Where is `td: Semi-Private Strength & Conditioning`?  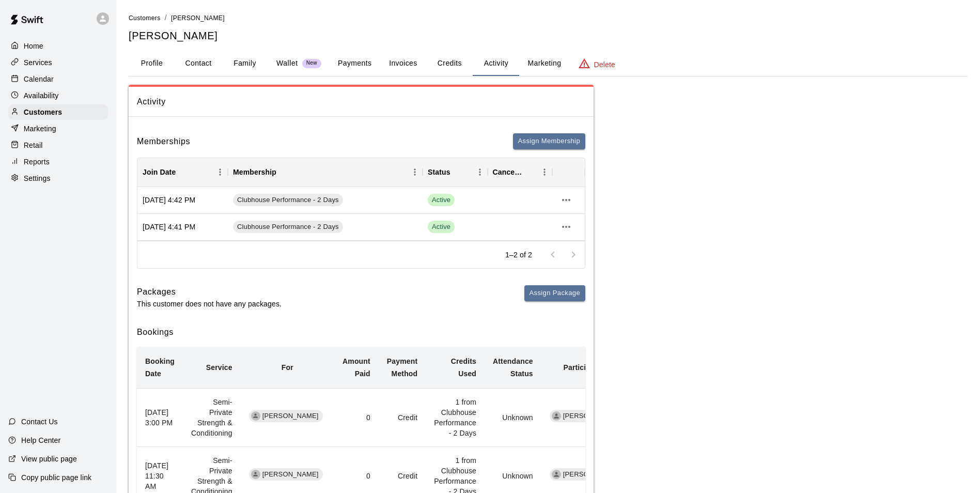
td: Semi-Private Strength & Conditioning is located at coordinates (211, 417).